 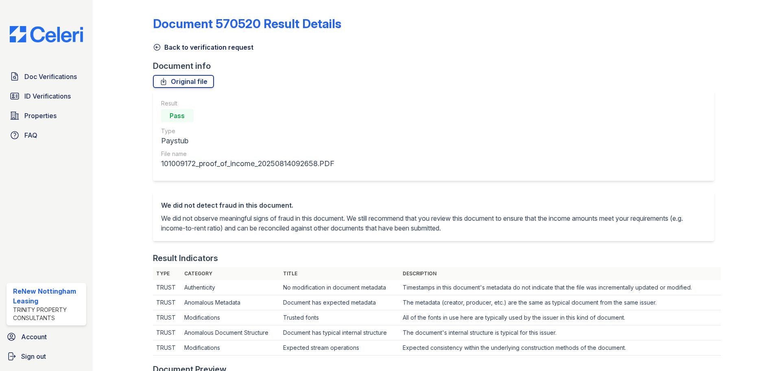 What do you see at coordinates (46, 34) in the screenshot?
I see `img: CE_Logo_Blue-a8612792a0a2168367f1c8372b55b34899dd931a85d93a1a3d3e32e68fde9ad4.png` at bounding box center [46, 34].